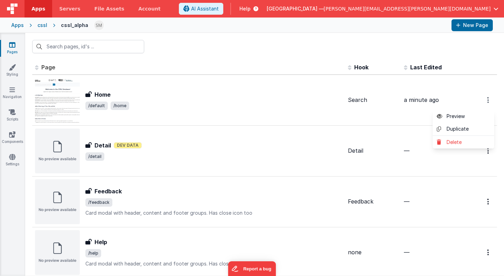 The height and width of the screenshot is (276, 504). I want to click on span: Help, so click(245, 9).